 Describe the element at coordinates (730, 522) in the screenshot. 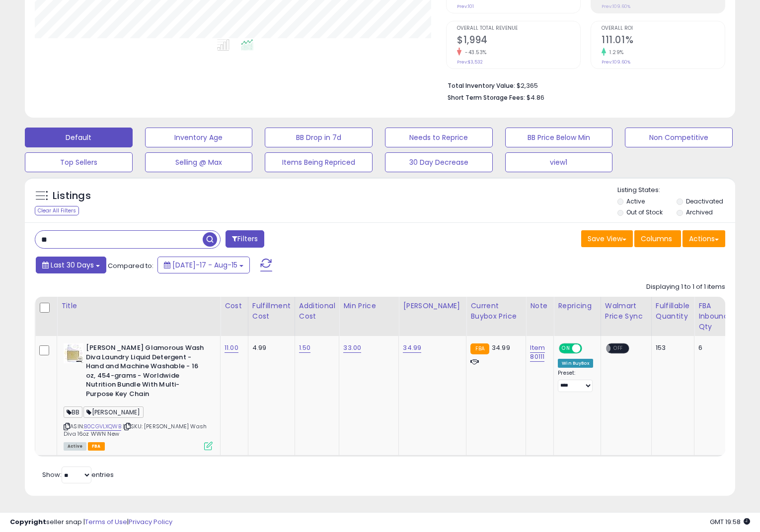

I see `span: 2025-09-15 19:58 GMT` at that location.